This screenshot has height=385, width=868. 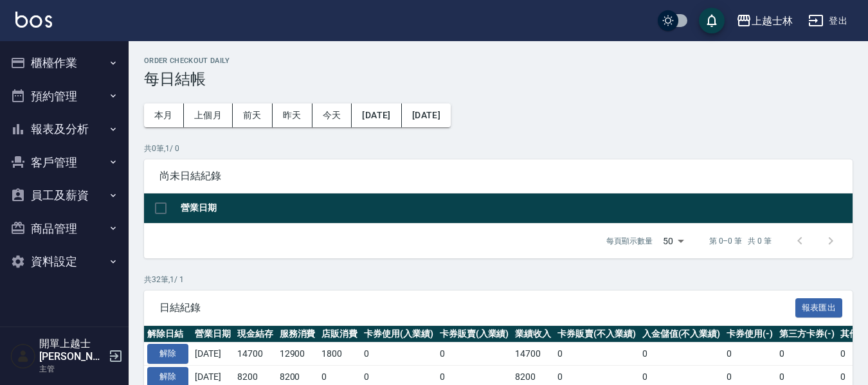 What do you see at coordinates (498, 280) in the screenshot?
I see `p: 共 32 筆, 1 / 1` at bounding box center [498, 280].